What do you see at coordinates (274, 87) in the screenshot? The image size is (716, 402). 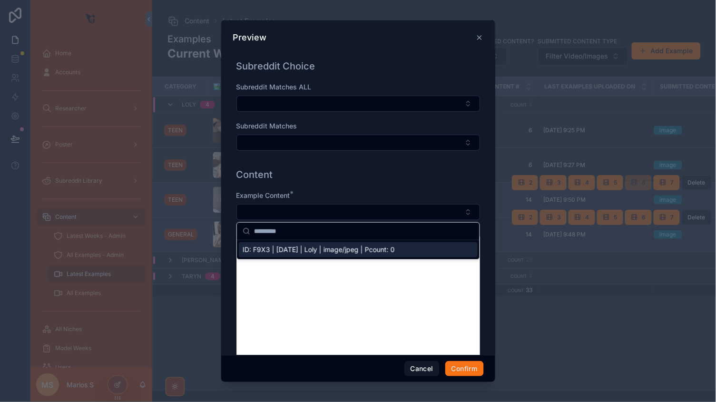 I see `span: Subreddit Matches ALL` at bounding box center [274, 87].